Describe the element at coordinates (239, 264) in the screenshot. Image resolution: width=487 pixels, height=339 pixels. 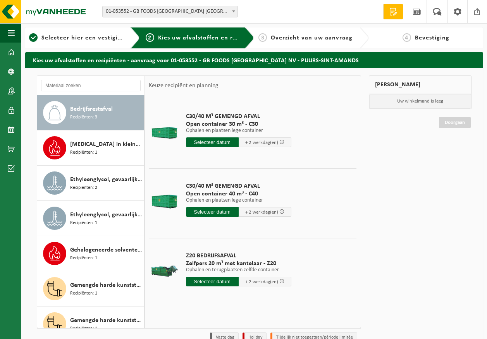
I see `span: Zelfpers 20 m³ met kantelaar - Z20` at that location.